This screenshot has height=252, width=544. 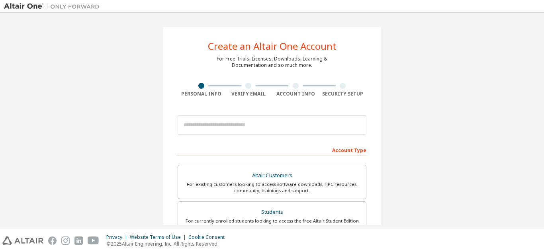 I want to click on div: Security Setup, so click(x=343, y=94).